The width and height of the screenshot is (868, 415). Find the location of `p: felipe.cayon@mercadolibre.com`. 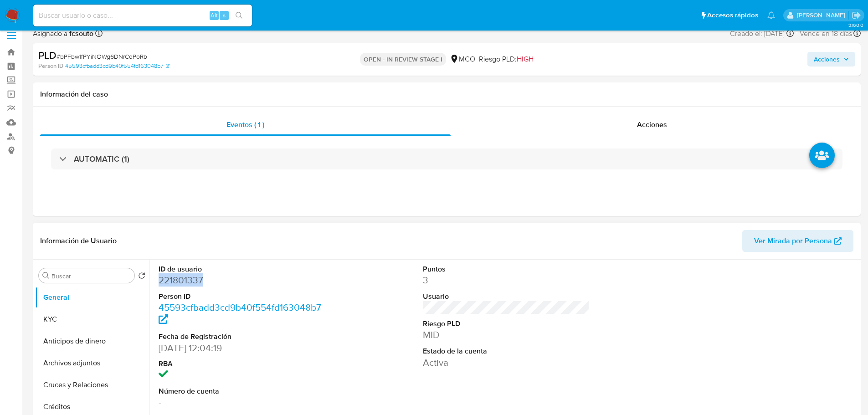

p: felipe.cayon@mercadolibre.com is located at coordinates (823, 15).